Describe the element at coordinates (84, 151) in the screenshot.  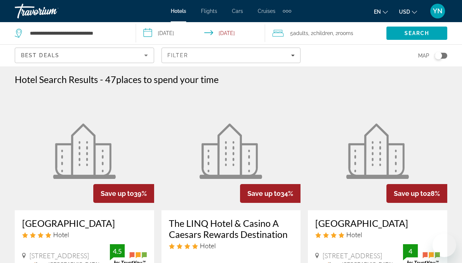
I see `a: Palace Station Hotel and Casino` at that location.